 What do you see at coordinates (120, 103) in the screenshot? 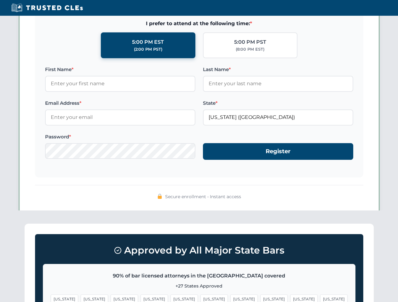
I see `label: Email Address` at bounding box center [120, 103].